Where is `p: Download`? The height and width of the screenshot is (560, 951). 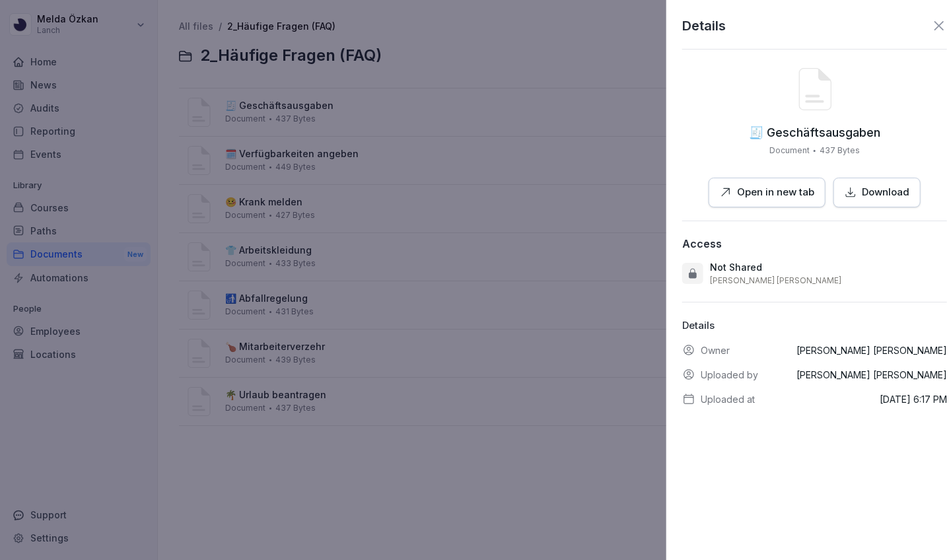
p: Download is located at coordinates (886, 192).